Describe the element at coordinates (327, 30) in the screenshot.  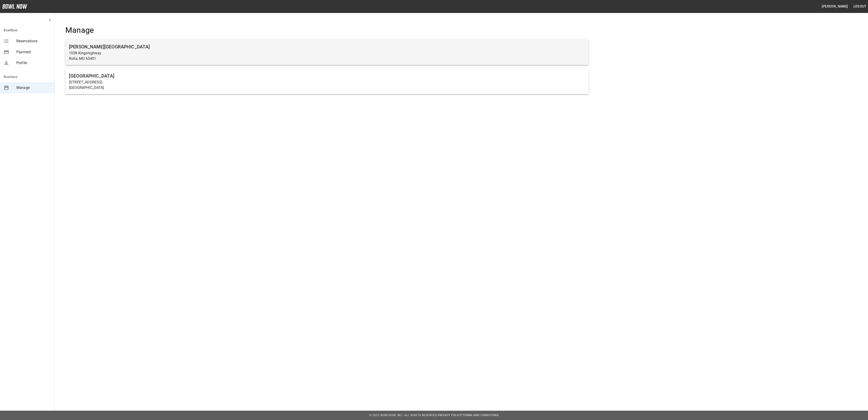
I see `h4: Manage` at that location.